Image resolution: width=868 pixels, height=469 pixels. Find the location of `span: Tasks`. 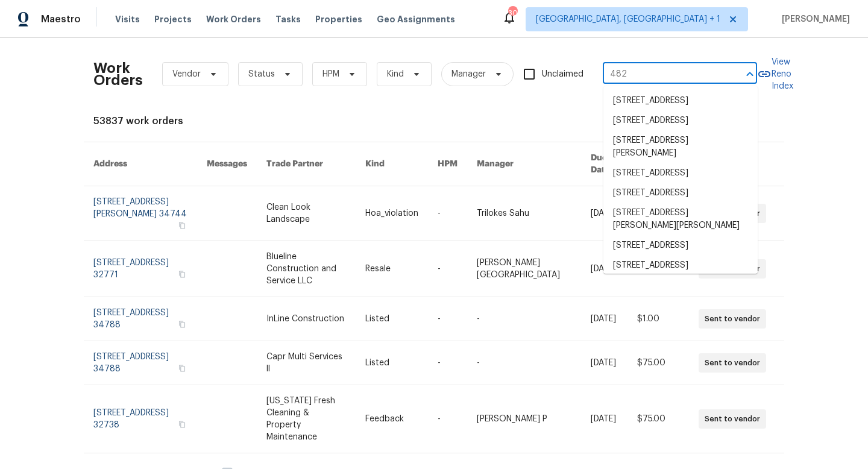

span: Tasks is located at coordinates (288, 19).